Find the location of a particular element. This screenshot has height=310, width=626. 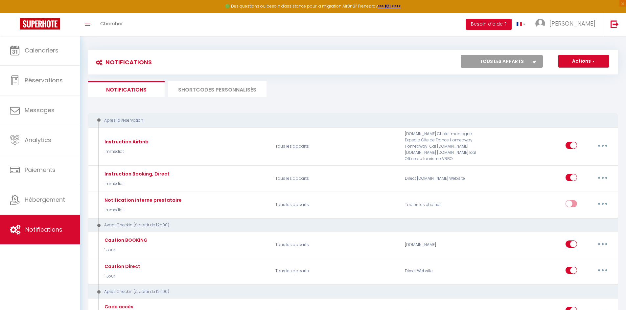

div: Après Checkin (à partir de 12h00) is located at coordinates (348, 292).